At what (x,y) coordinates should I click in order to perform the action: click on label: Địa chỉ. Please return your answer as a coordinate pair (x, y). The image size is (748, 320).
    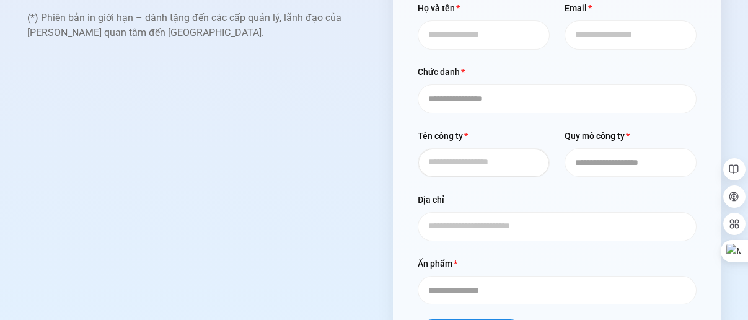
    Looking at the image, I should click on (431, 202).